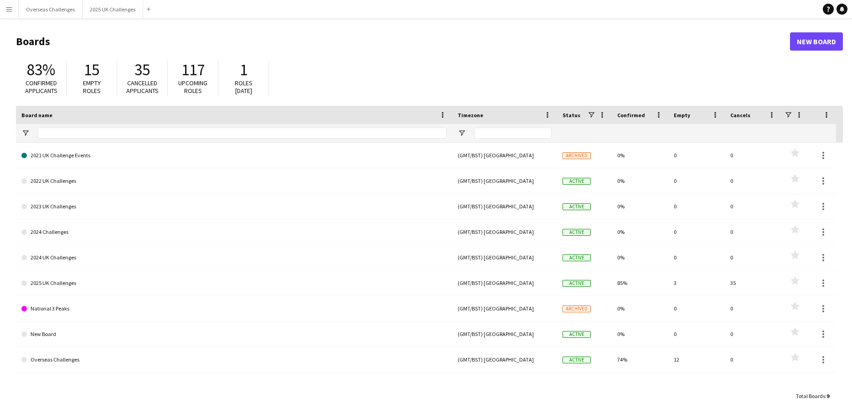  I want to click on a: Overseas Challenges, so click(234, 360).